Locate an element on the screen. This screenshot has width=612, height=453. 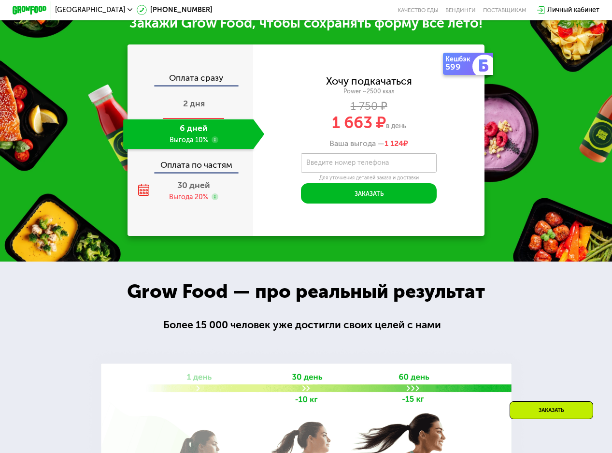
div: Хочу подкачаться is located at coordinates (369, 81).